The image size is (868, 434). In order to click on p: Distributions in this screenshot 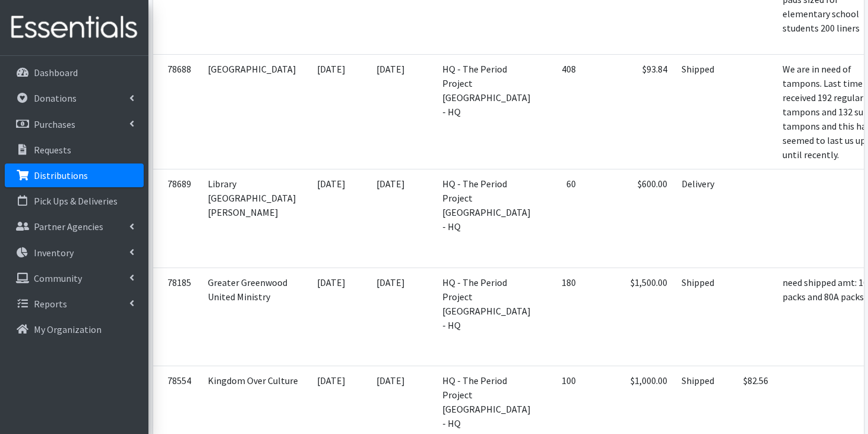, I will do `click(61, 175)`.